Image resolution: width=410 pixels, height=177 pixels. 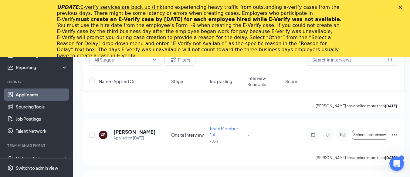 What do you see at coordinates (103, 135) in the screenshot?
I see `div: XR` at bounding box center [103, 135].